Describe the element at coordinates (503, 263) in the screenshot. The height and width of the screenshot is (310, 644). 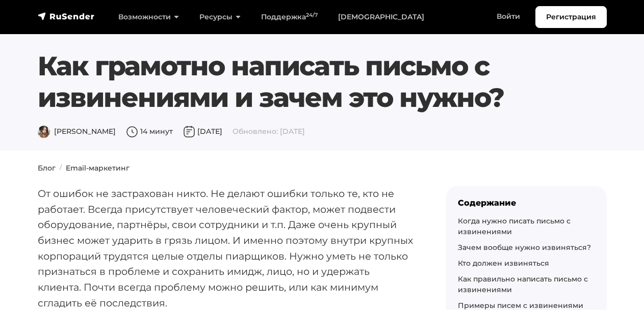
I see `a: Кто должен извиняться` at that location.